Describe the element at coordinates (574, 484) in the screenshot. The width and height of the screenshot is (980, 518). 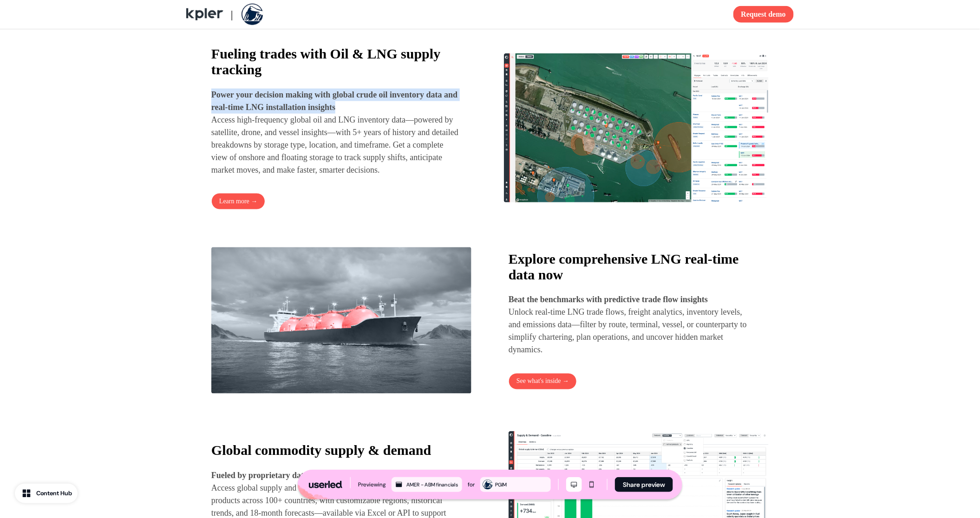
I see `button: Desktop mode` at that location.